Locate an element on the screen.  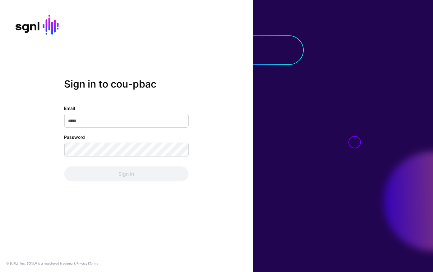
h2: Sign in to cou-pbac is located at coordinates (126, 84).